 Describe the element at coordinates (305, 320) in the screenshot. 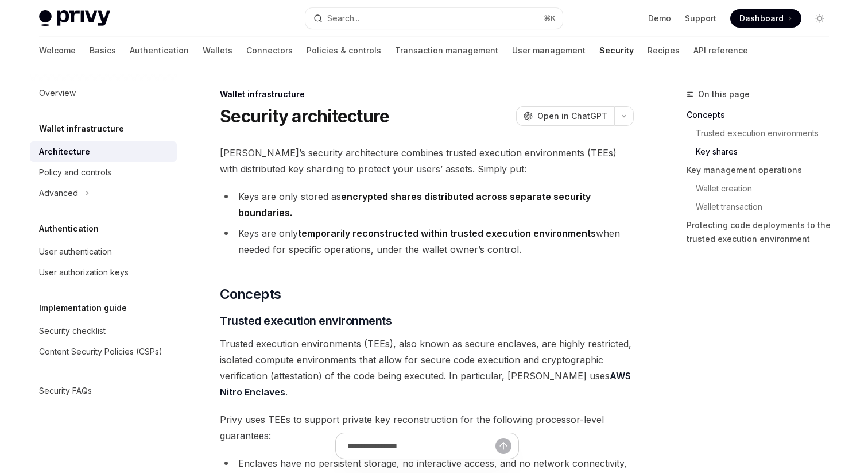

I see `span: Trusted execution environments` at that location.